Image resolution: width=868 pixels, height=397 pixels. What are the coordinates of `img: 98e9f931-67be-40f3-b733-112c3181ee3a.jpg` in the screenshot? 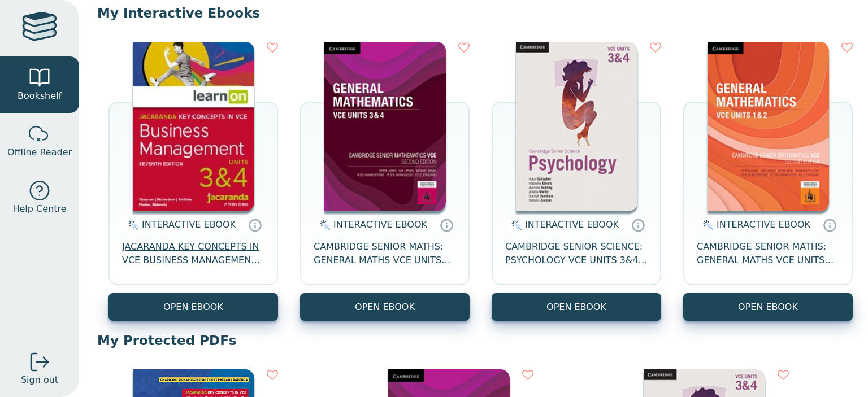 It's located at (768, 127).